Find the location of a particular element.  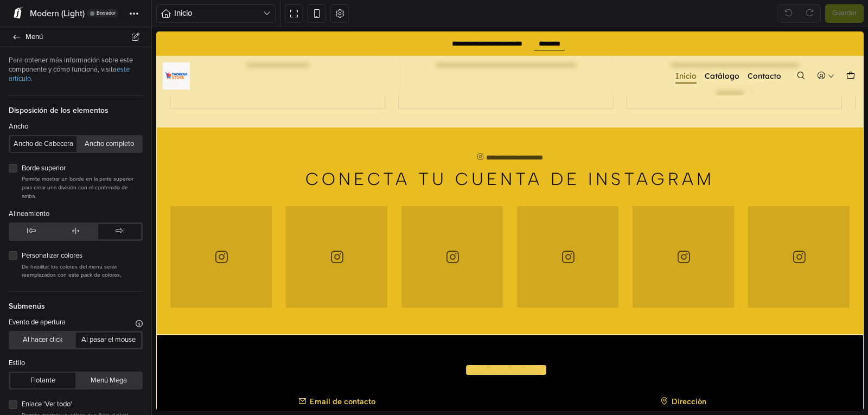

button: Al pasar el mouse is located at coordinates (109, 341).